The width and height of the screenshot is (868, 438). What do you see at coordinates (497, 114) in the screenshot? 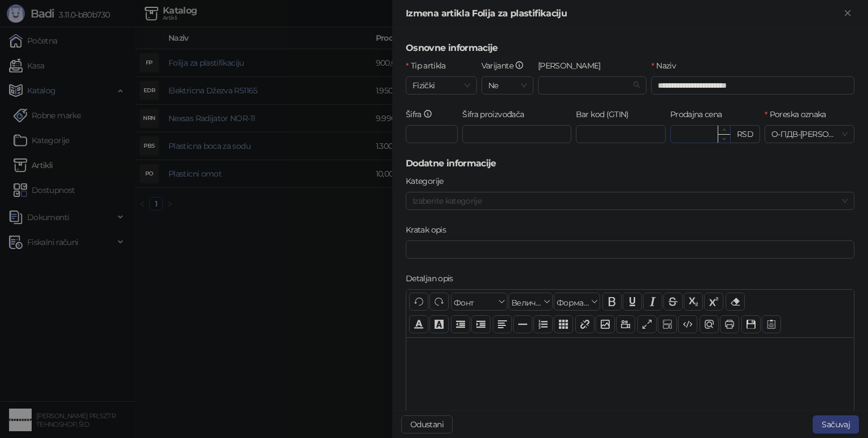
I see `label: Šifra proizvođača` at bounding box center [497, 114].